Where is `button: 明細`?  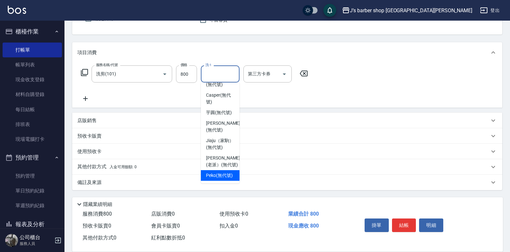 button: 明細 is located at coordinates (431, 226).